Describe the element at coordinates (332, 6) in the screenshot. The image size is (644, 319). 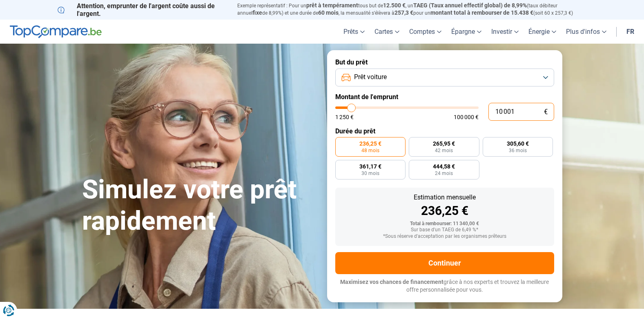
I see `span: prêt à tempérament` at that location.